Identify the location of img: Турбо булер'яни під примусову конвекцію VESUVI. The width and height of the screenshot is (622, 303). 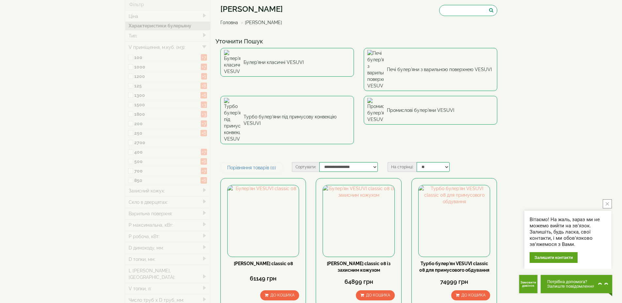
(232, 120).